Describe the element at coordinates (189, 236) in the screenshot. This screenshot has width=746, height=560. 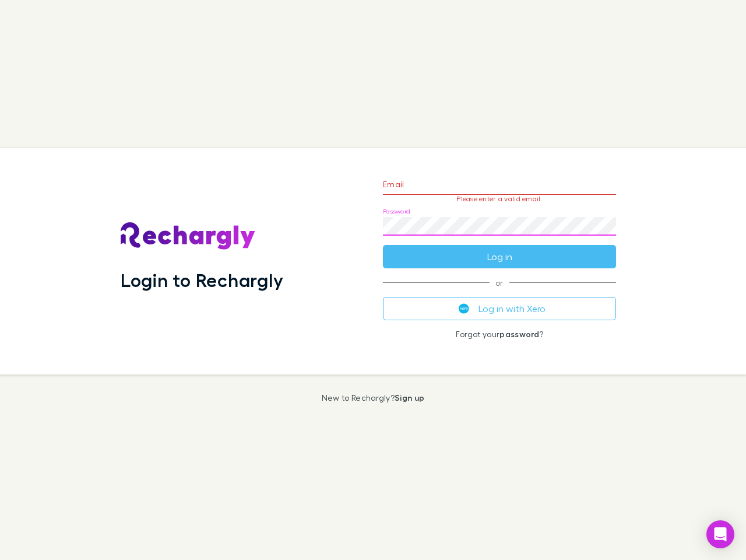
I see `img: Rechargly's Logo` at that location.